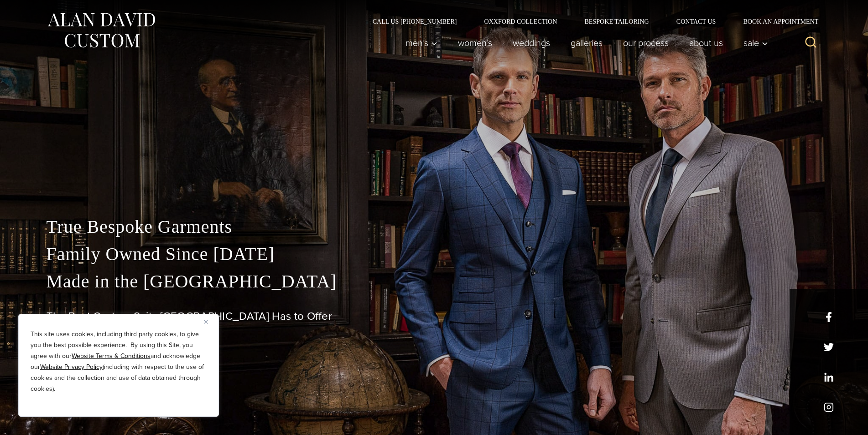  I want to click on a: Contact Us, so click(696, 21).